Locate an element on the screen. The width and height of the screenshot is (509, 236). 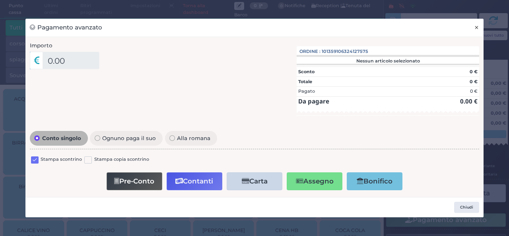
button: Carta is located at coordinates (255, 181).